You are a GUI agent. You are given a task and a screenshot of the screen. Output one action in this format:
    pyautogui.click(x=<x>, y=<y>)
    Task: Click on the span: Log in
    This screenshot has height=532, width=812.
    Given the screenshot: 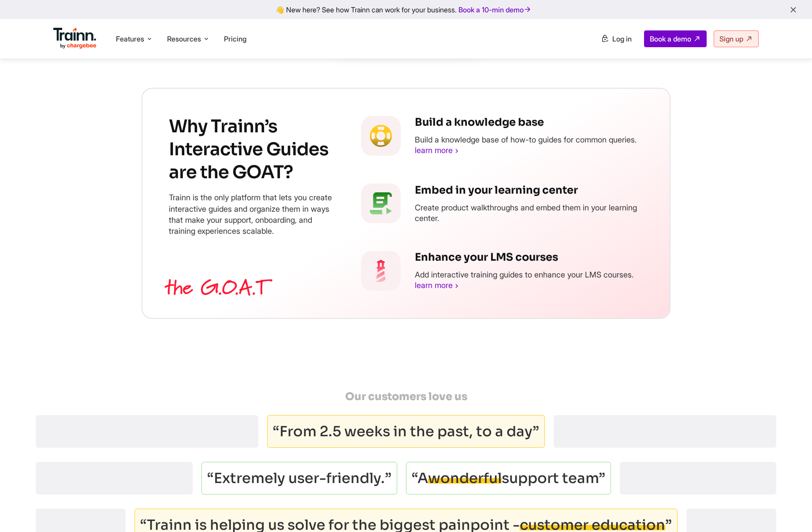 What is the action you would take?
    pyautogui.click(x=622, y=39)
    